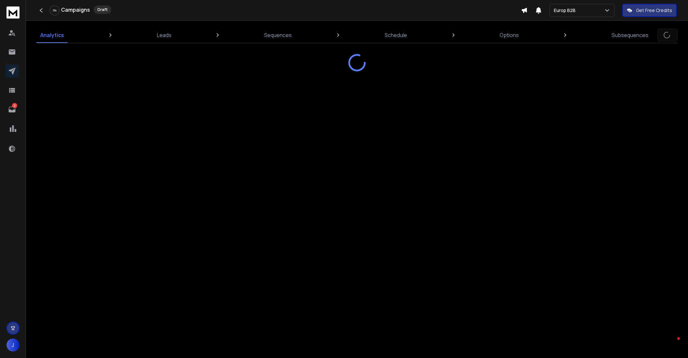  What do you see at coordinates (630, 35) in the screenshot?
I see `p: Subsequences` at bounding box center [630, 35].